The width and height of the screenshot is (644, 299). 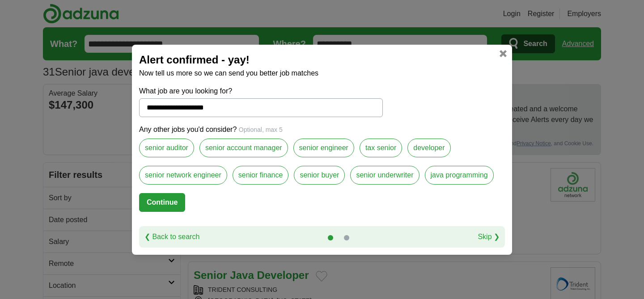 What do you see at coordinates (319, 175) in the screenshot?
I see `label: senior buyer` at bounding box center [319, 175].